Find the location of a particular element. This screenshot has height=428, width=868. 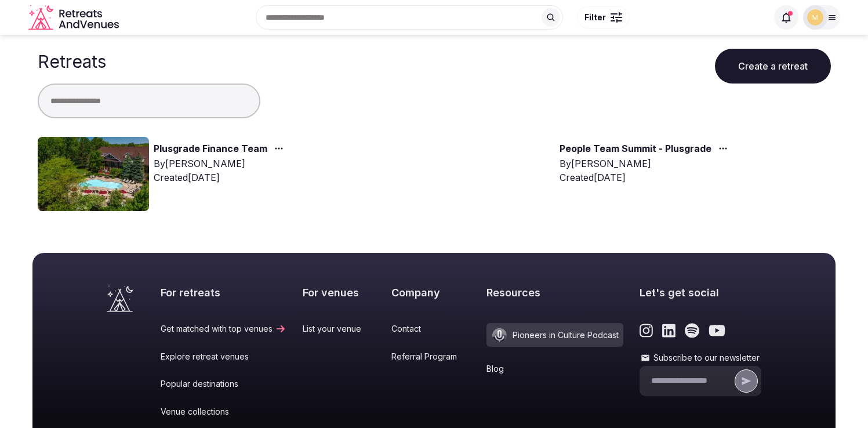

svg: Retreats and Venues company logo is located at coordinates (74, 17).